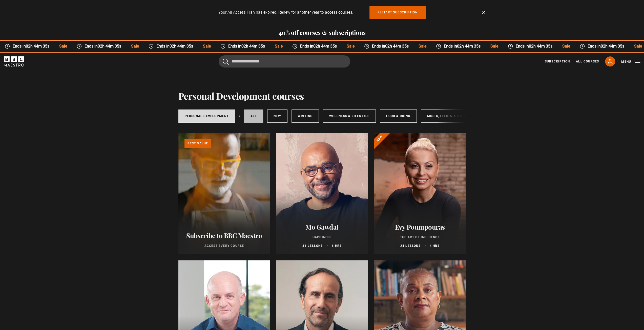 This screenshot has height=330, width=644. What do you see at coordinates (241, 96) in the screenshot?
I see `h1: Personal Development courses` at bounding box center [241, 96].